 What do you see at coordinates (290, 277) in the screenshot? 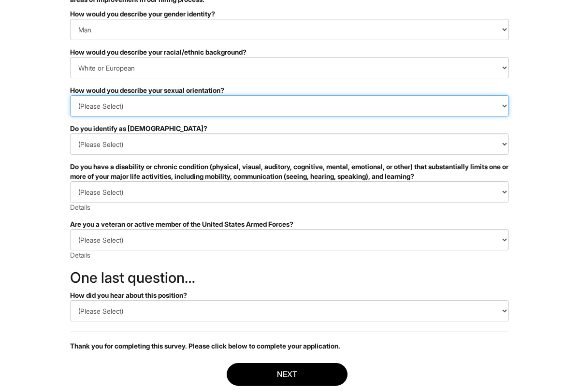
I see `h2: One last question…` at bounding box center [290, 277].